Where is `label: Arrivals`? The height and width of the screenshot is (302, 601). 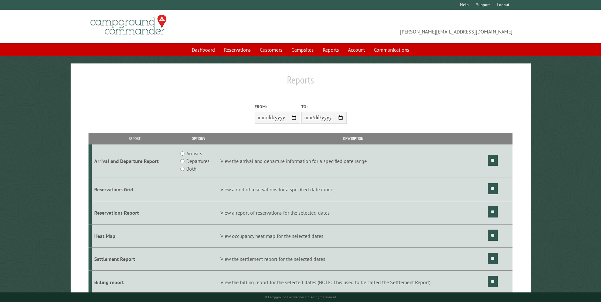 label: Arrivals is located at coordinates (194, 154).